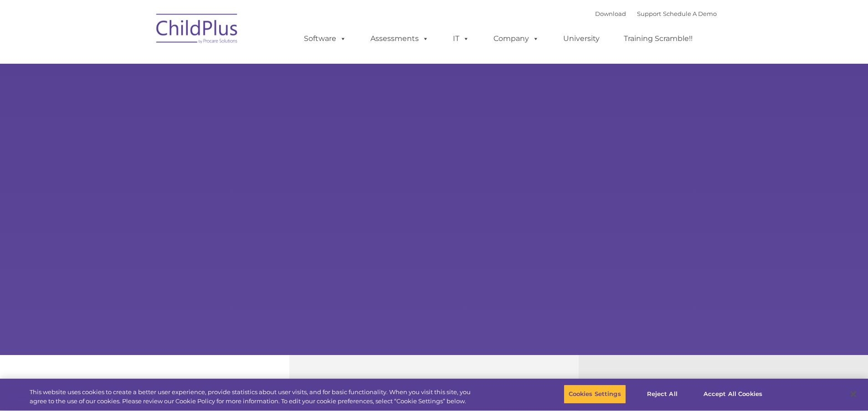 This screenshot has height=411, width=868. I want to click on a: Software, so click(325, 39).